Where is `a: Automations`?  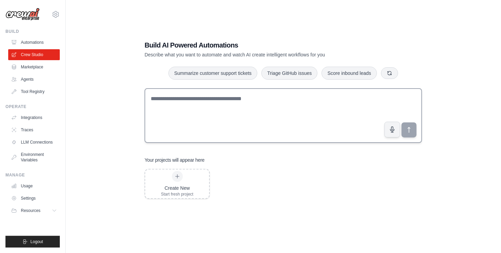
a: Automations is located at coordinates (34, 42).